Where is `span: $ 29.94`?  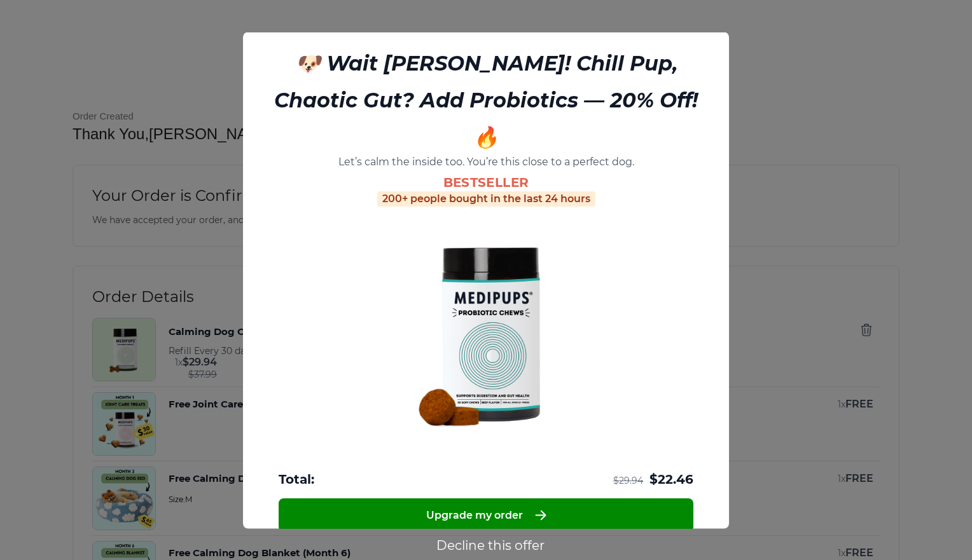
span: $ 29.94 is located at coordinates (628, 480).